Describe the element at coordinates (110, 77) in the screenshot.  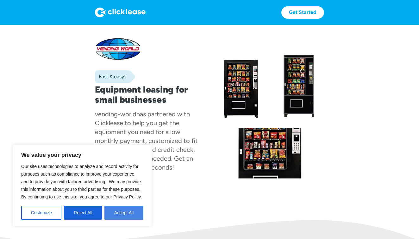
I see `div: Fast & easy!` at that location.